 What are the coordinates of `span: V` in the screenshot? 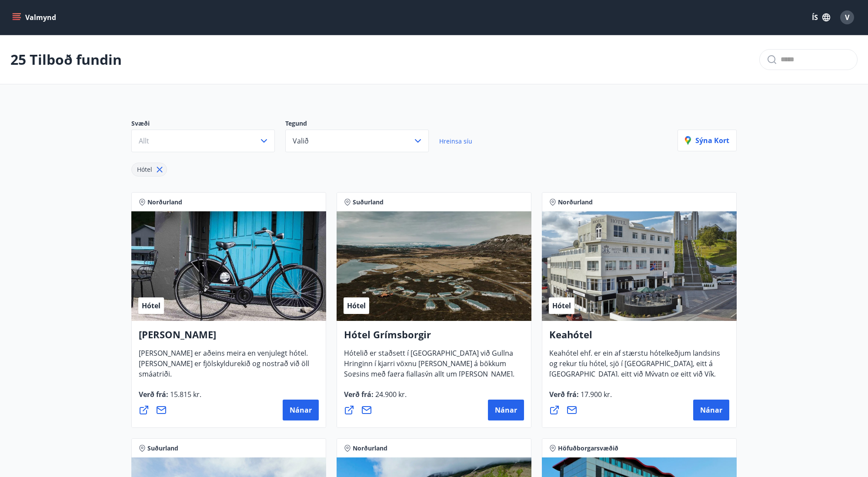 It's located at (847, 17).